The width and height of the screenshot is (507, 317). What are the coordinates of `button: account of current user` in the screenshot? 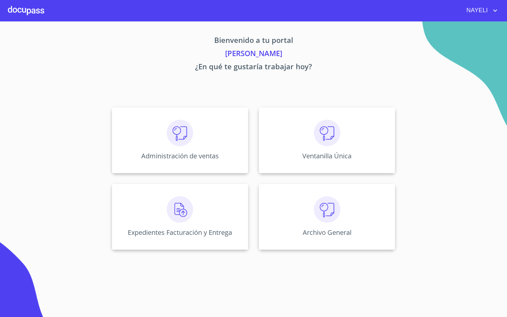 It's located at (481, 11).